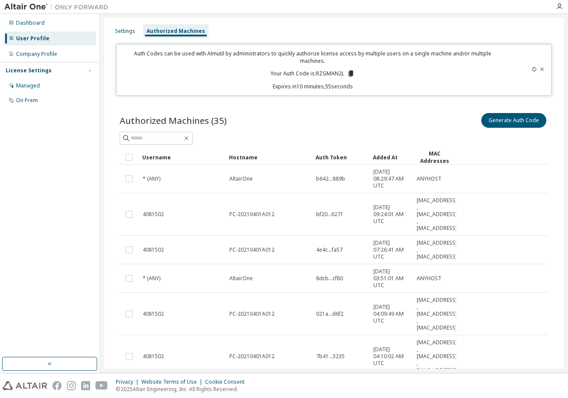 The image size is (568, 398). Describe the element at coordinates (36, 54) in the screenshot. I see `div: Company Profile` at that location.